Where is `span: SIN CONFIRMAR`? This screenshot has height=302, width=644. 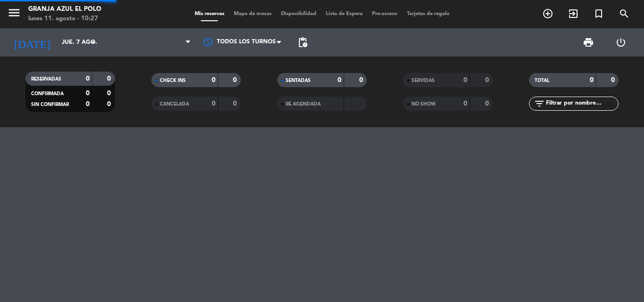
span: SIN CONFIRMAR is located at coordinates (50, 105).